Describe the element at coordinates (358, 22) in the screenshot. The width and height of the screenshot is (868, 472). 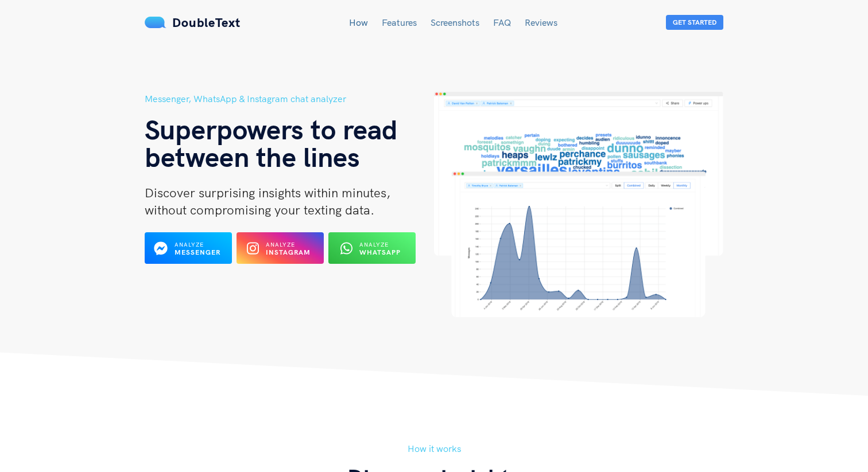
I see `a: How` at that location.